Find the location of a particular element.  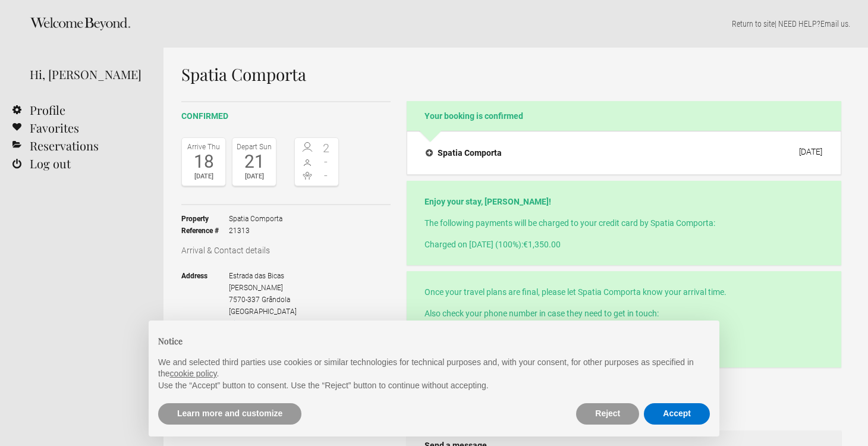

span: 21313 is located at coordinates (256, 231).